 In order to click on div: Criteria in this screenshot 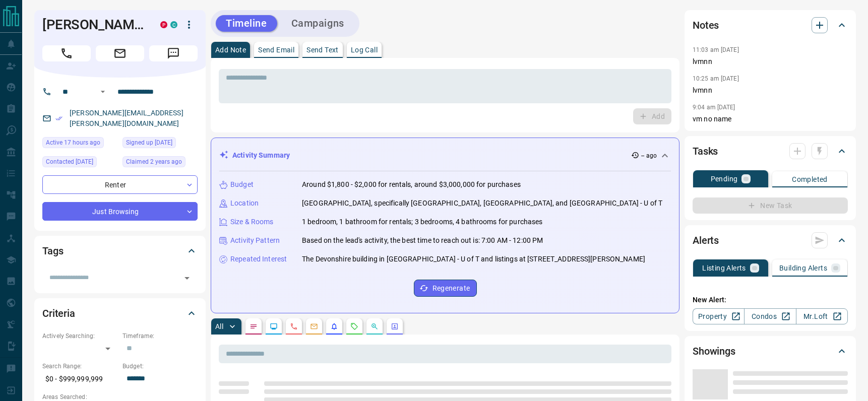, I will do `click(120, 313)`.